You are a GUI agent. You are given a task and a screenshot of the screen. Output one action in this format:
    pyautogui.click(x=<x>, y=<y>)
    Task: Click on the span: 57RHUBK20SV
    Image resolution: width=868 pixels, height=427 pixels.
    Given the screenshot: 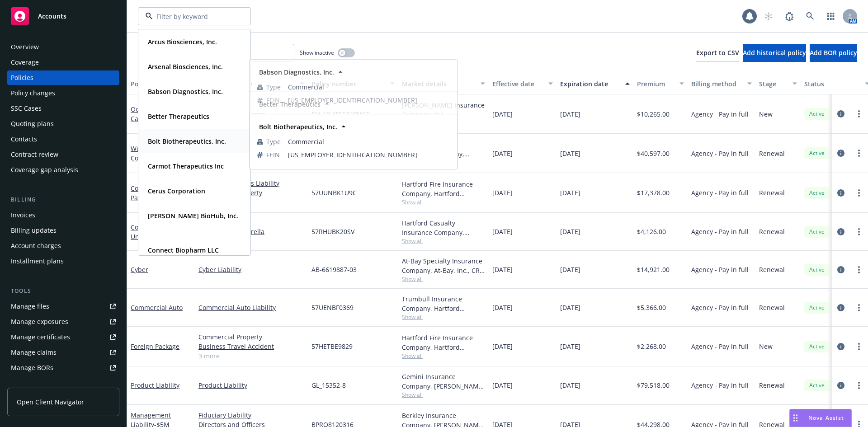 What is the action you would take?
    pyautogui.click(x=333, y=232)
    